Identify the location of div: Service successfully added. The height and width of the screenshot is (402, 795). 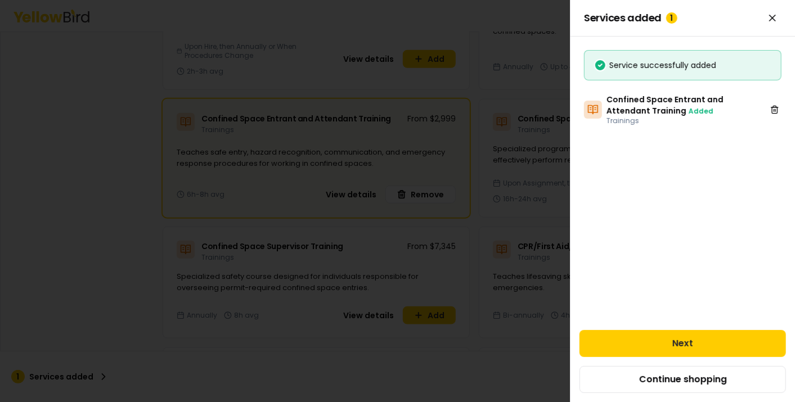
(682, 65).